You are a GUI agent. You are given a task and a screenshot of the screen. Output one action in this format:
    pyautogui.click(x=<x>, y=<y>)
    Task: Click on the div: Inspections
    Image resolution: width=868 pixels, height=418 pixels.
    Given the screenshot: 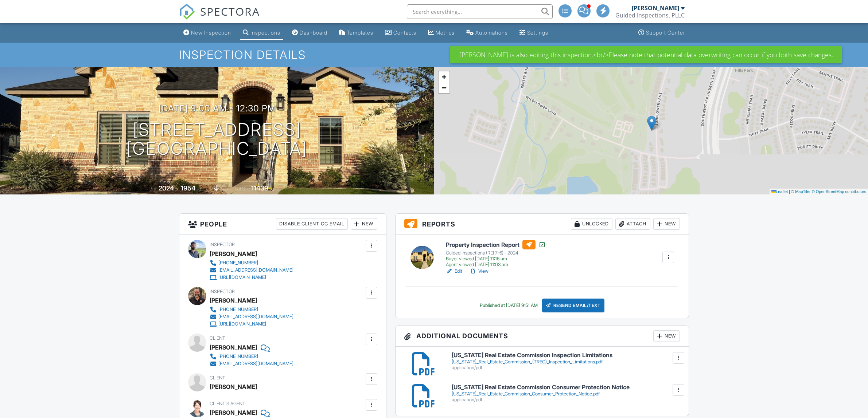 What is the action you would take?
    pyautogui.click(x=265, y=33)
    